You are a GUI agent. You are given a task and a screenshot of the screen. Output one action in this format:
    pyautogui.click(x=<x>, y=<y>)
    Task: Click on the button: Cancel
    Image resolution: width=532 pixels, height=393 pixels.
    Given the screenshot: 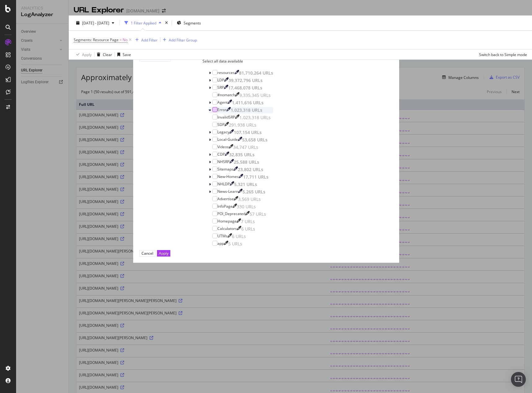 What is the action you would take?
    pyautogui.click(x=147, y=254)
    